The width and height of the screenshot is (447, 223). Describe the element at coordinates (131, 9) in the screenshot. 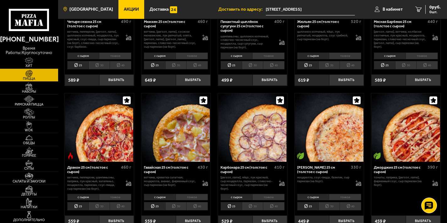

I see `span: Акции` at that location.